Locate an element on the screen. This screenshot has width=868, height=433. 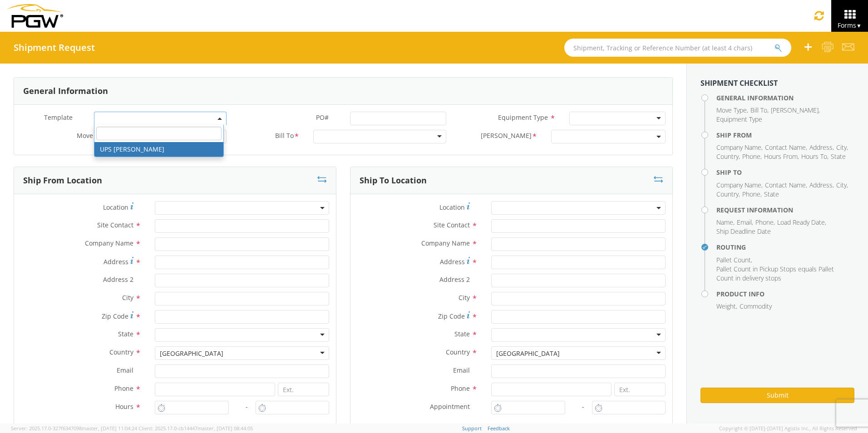
img: pgw-form-logo-1aaa8060b1cc70fad034.png is located at coordinates (35, 16).